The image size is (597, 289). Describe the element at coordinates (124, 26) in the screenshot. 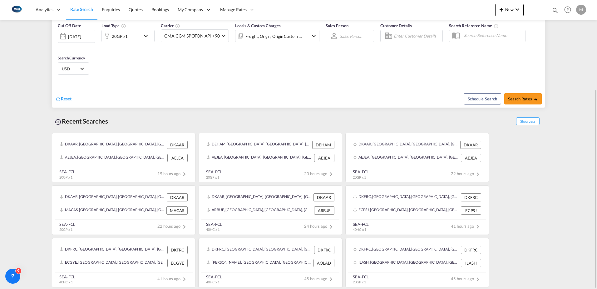

I see `md-icon: icon-information-outline` at that location.